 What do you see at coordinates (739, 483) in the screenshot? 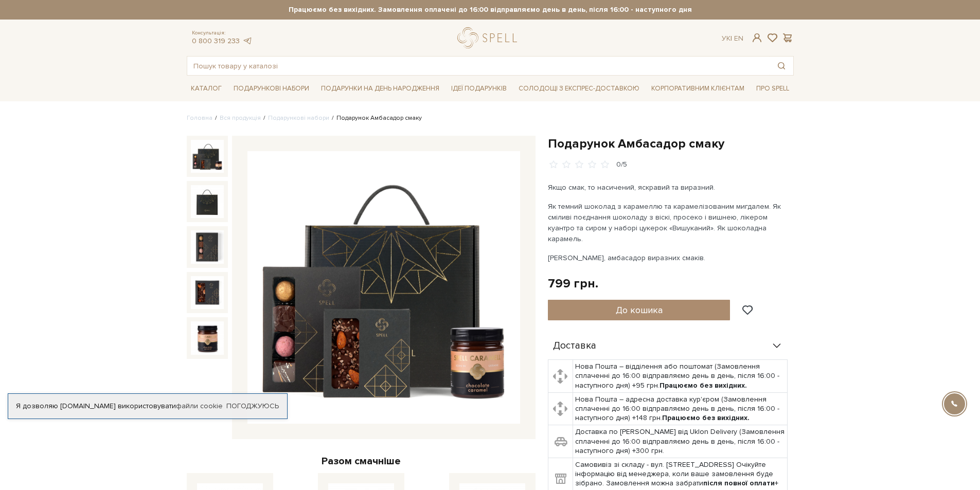
I see `b: після повної оплати` at bounding box center [739, 483].